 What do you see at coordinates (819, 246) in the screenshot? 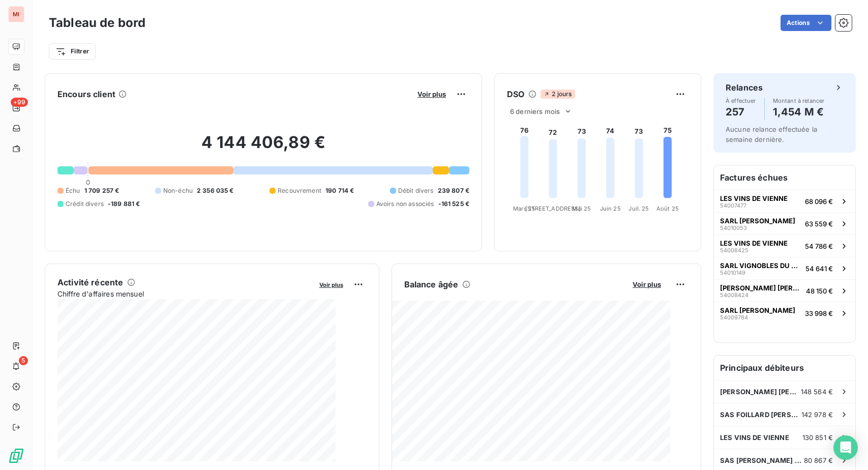
I see `span: 54 786 €` at bounding box center [819, 246].